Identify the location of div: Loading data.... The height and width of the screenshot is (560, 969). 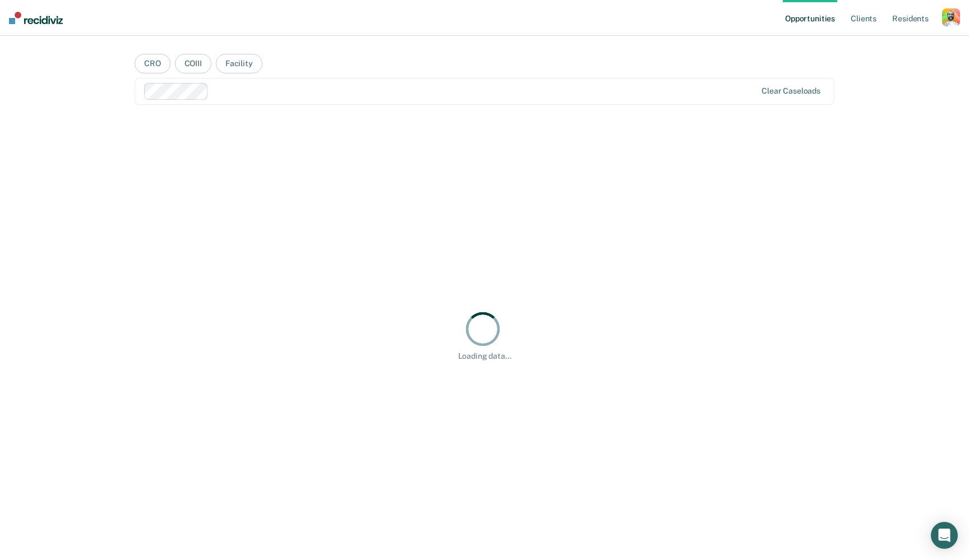
(484, 356).